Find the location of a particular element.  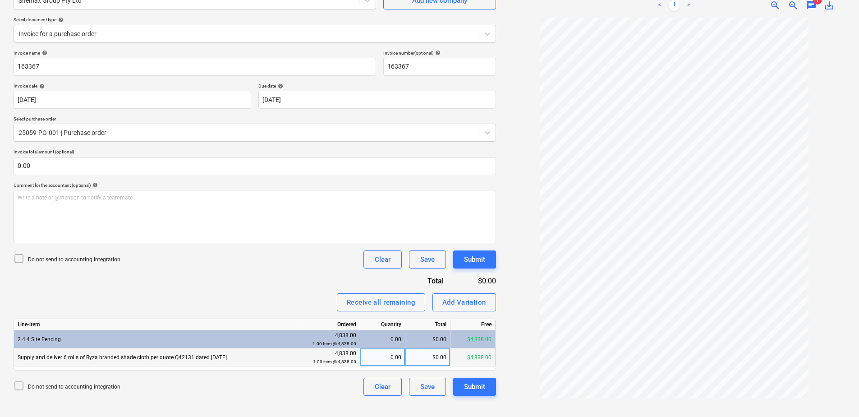

input: Due date not specified is located at coordinates (377, 100).